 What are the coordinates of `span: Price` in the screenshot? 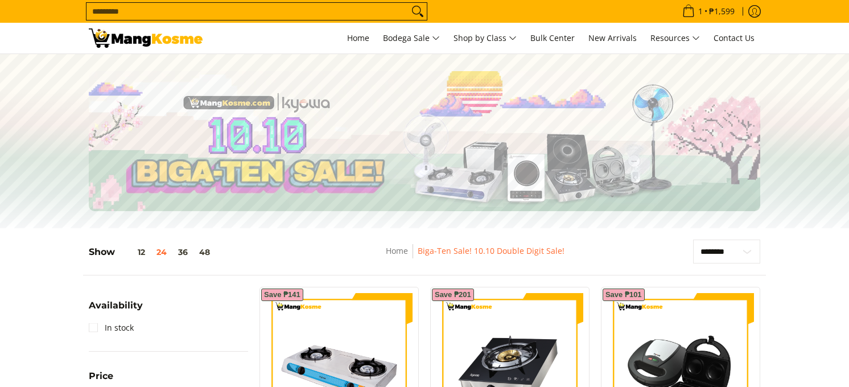 It's located at (101, 376).